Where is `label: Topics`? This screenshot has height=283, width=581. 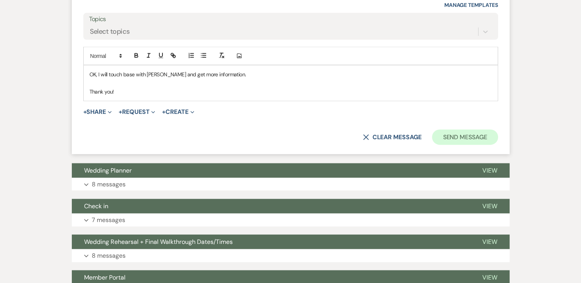 label: Topics is located at coordinates (291, 19).